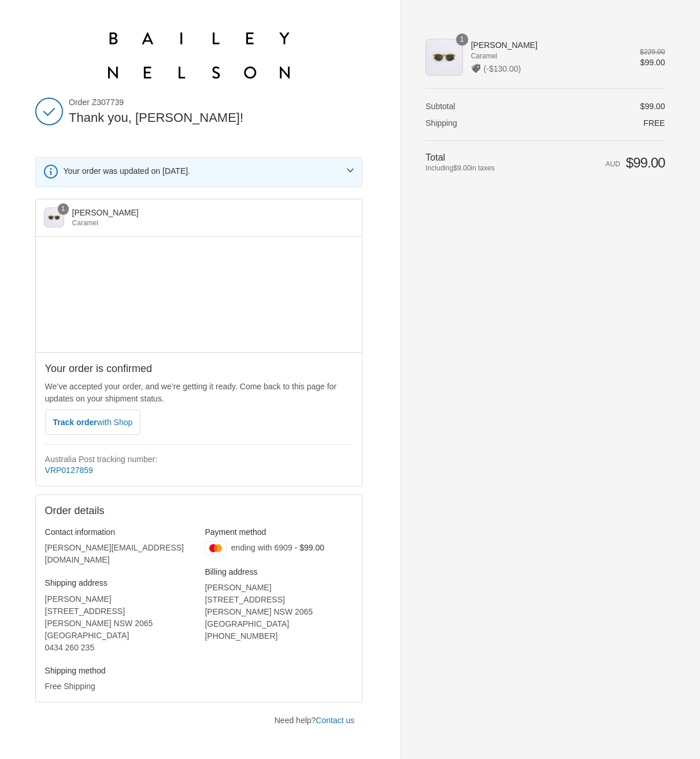 The width and height of the screenshot is (700, 759). What do you see at coordinates (314, 721) in the screenshot?
I see `p: Need help?` at bounding box center [314, 721].